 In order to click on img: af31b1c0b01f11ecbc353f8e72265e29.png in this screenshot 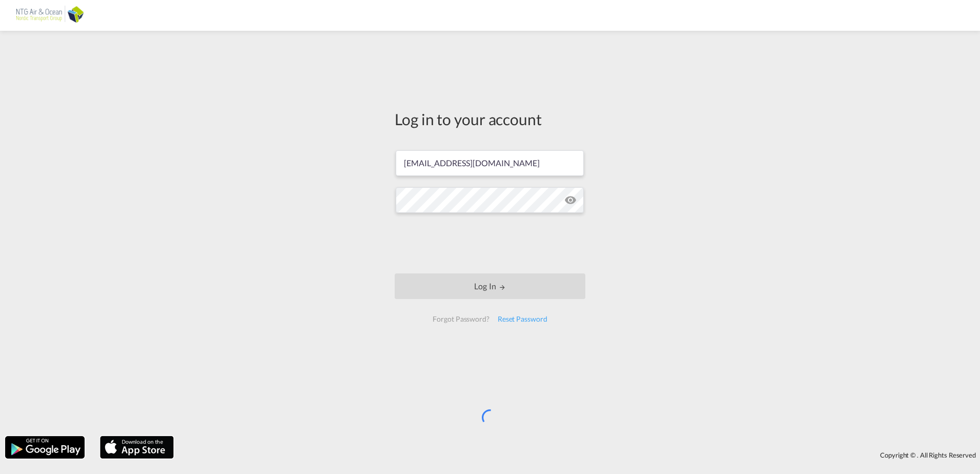, I will do `click(50, 15)`.